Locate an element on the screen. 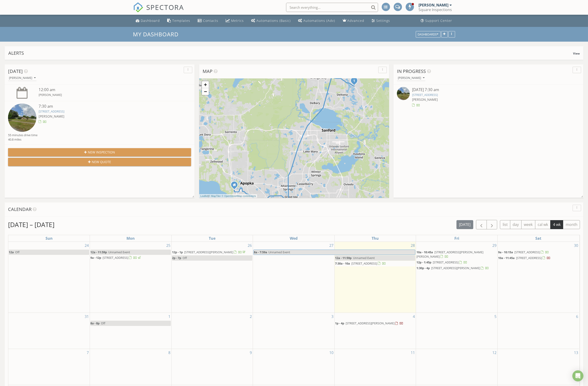 This screenshot has height=386, width=588. a: Friday is located at coordinates (457, 238).